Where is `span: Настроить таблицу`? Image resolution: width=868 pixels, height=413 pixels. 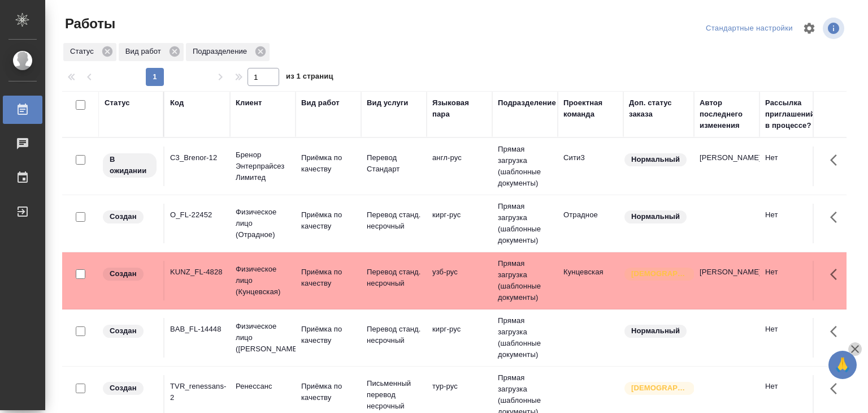
span: Настроить таблицу is located at coordinates (809, 28).